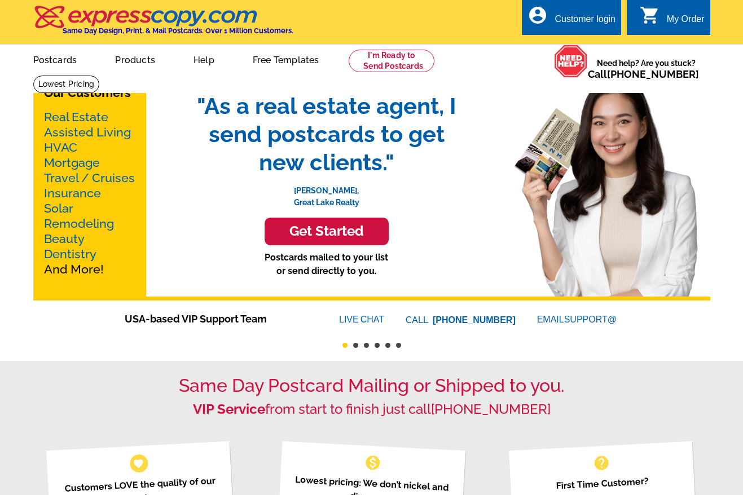 This screenshot has width=743, height=495. Describe the element at coordinates (577, 319) in the screenshot. I see `a: EMAILSUPPORT@` at that location.